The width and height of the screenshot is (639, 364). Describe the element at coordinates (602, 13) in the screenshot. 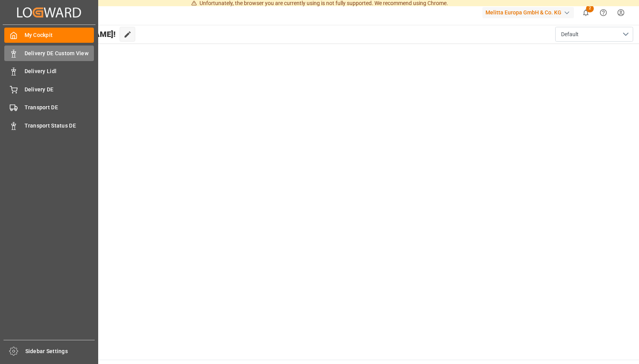

I see `button: Help Center` at that location.